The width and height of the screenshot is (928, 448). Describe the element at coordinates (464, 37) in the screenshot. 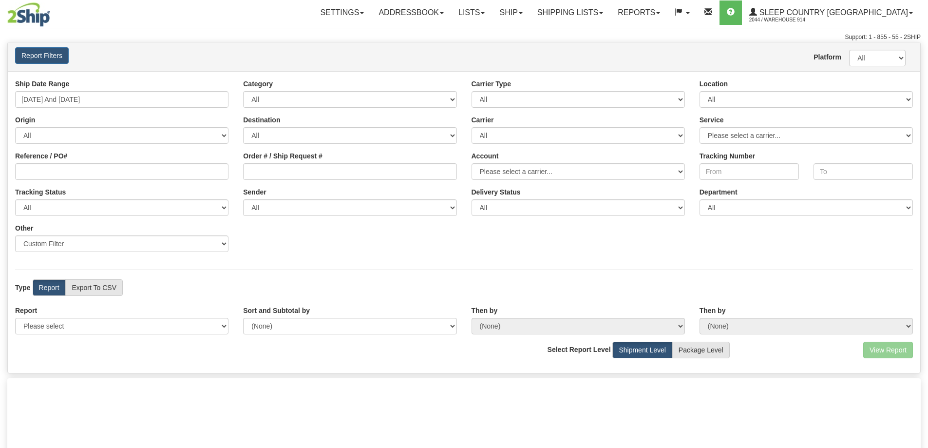

I see `div: Support: 1 - 855 - 55 - 2SHIP` at that location.